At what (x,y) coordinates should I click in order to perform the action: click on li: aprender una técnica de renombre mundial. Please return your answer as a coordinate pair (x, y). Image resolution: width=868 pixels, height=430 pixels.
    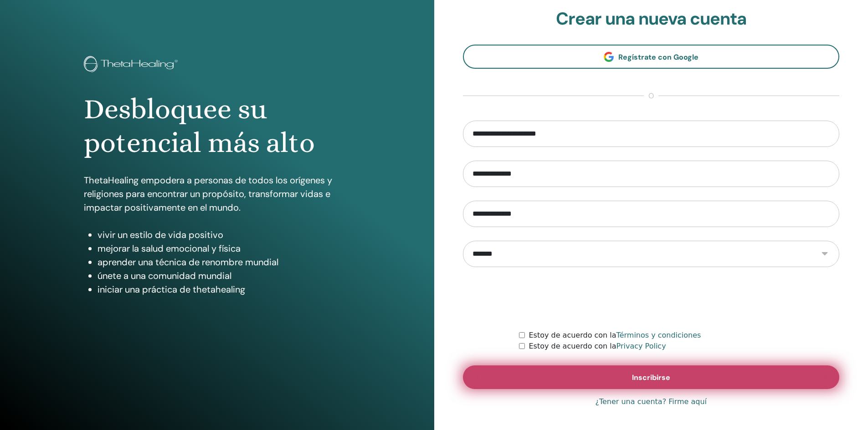
    Looking at the image, I should click on (224, 262).